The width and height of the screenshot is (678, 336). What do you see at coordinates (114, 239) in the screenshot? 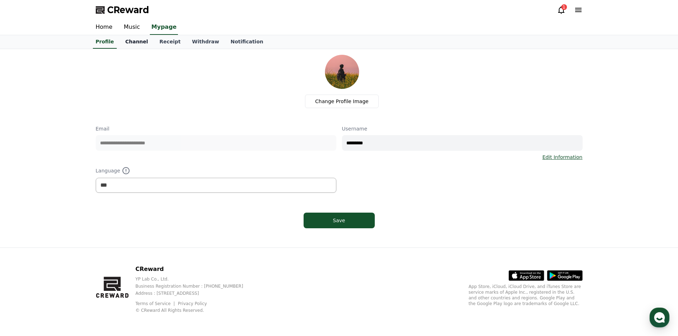
I see `span: Settings` at bounding box center [114, 239].